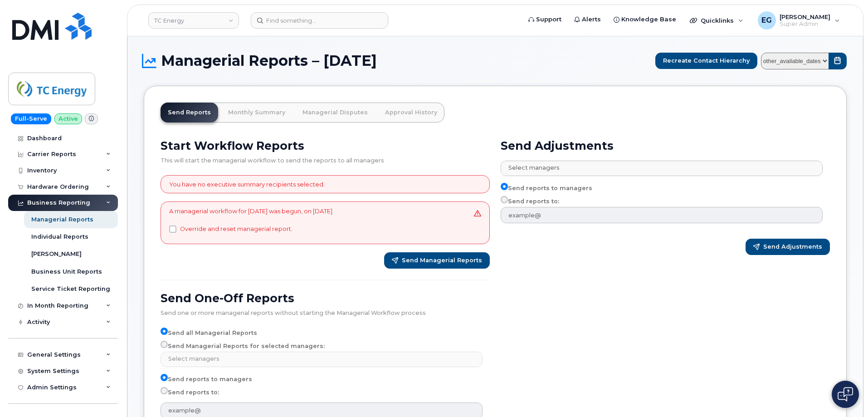  Describe the element at coordinates (437, 260) in the screenshot. I see `button: Send Managerial Reports` at that location.